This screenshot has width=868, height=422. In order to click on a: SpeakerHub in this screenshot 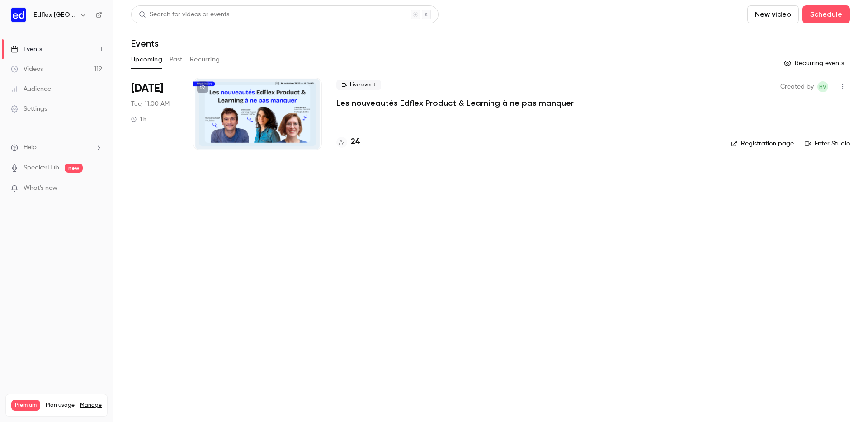, I will do `click(41, 167)`.